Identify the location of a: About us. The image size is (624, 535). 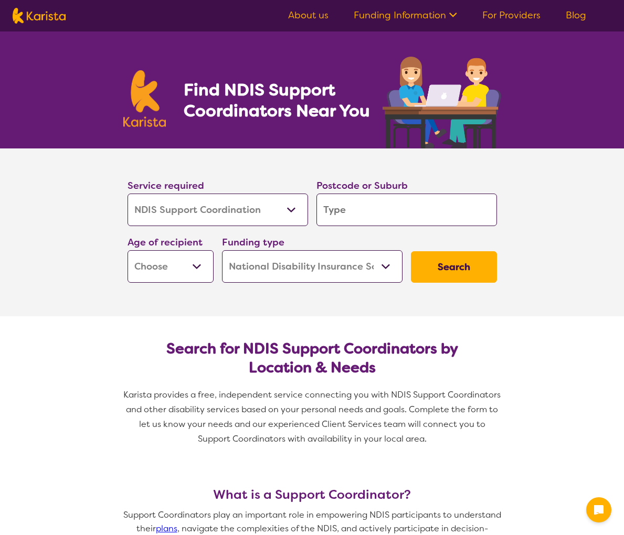
(308, 15).